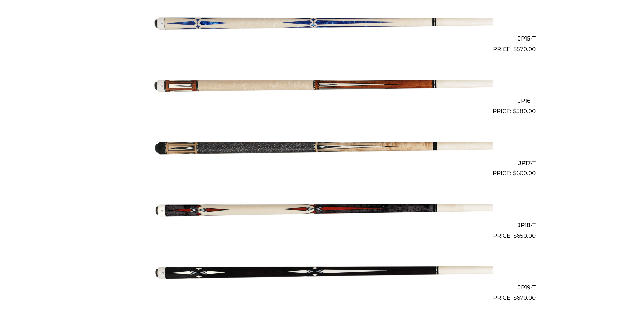 The image size is (644, 323). What do you see at coordinates (322, 147) in the screenshot?
I see `img: JP17-T` at bounding box center [322, 147].